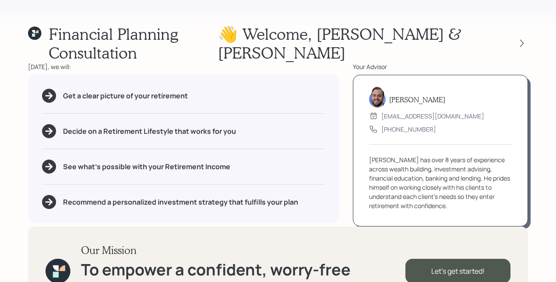 The height and width of the screenshot is (282, 556). What do you see at coordinates (147, 167) in the screenshot?
I see `h5: See what's possible with your Retirement Income` at bounding box center [147, 167].